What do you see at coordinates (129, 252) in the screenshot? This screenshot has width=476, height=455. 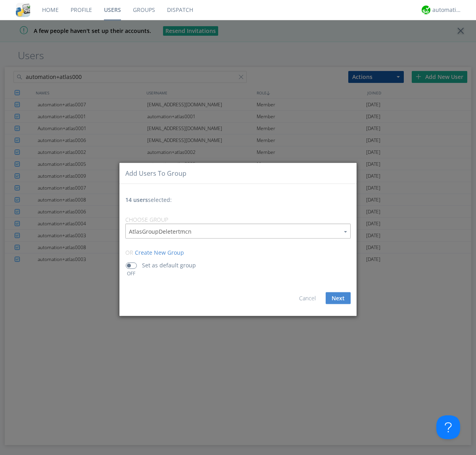 I see `span: or` at bounding box center [129, 252].